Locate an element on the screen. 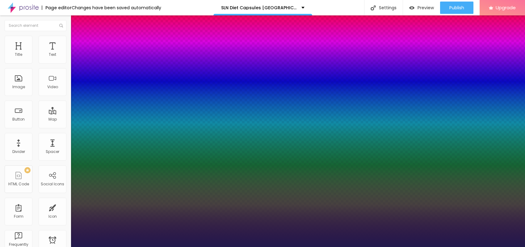 The height and width of the screenshot is (247, 525). span: Upgrade is located at coordinates (505, 7).